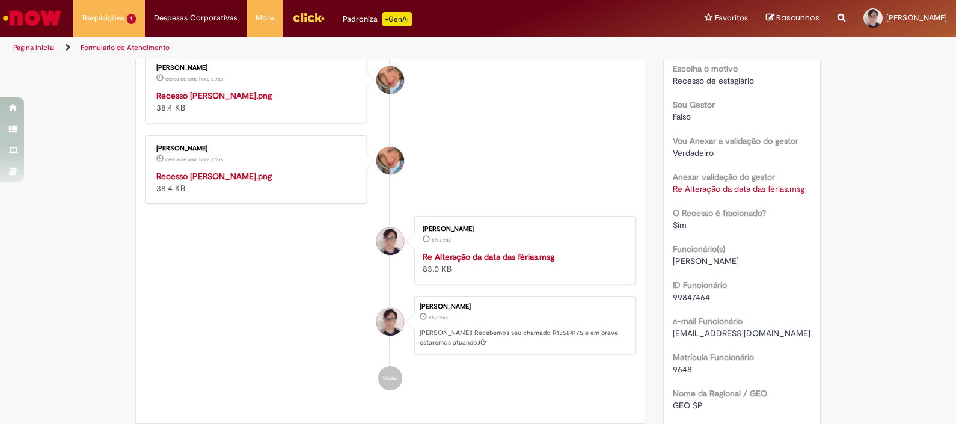 The width and height of the screenshot is (956, 424). What do you see at coordinates (713, 81) in the screenshot?
I see `span: Recesso de estagiário` at bounding box center [713, 81].